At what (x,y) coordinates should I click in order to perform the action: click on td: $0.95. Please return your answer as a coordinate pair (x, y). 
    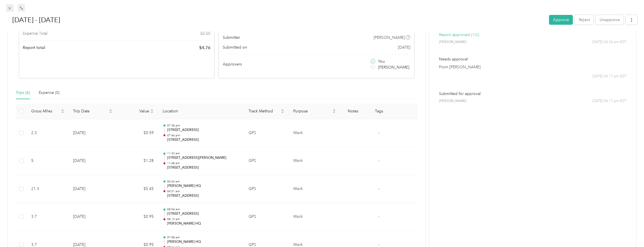
    Looking at the image, I should click on (137, 217).